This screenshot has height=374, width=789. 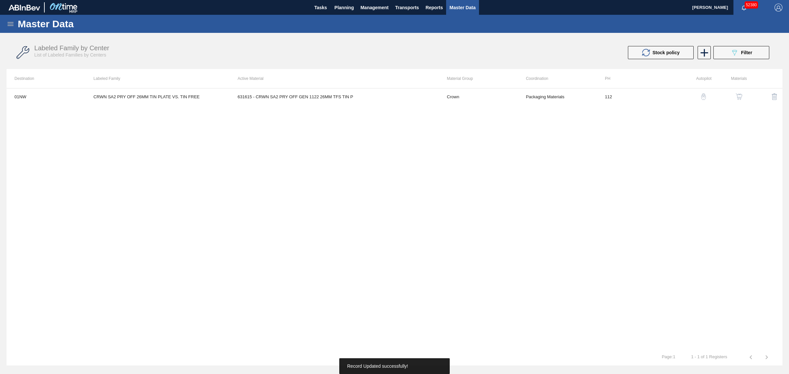 I want to click on h1: Master Data, so click(x=76, y=24).